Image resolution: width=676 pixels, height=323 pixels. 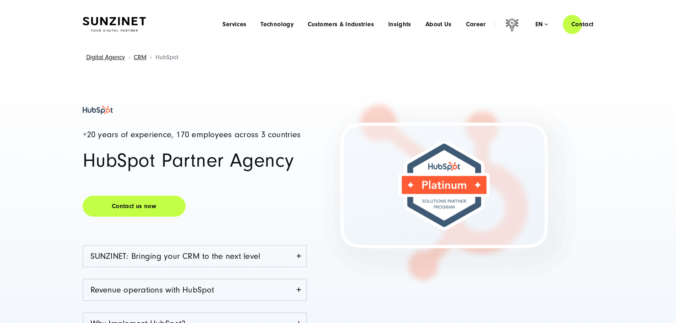 I want to click on a: Services, so click(x=234, y=25).